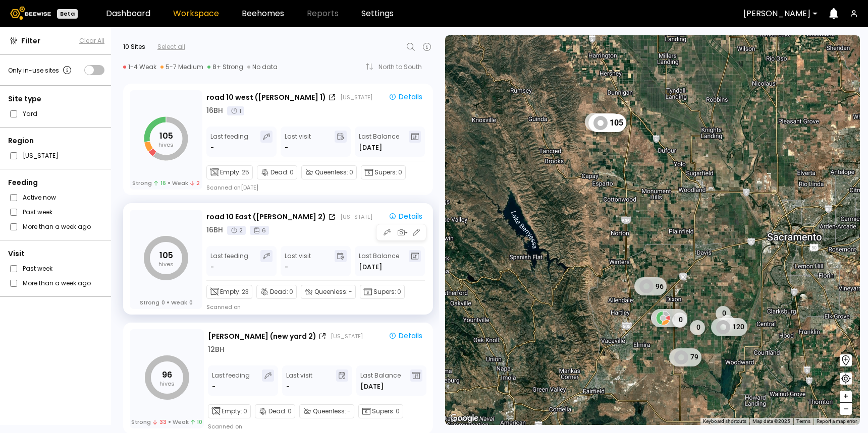 The image size is (868, 433). I want to click on div: 10 Sites, so click(134, 47).